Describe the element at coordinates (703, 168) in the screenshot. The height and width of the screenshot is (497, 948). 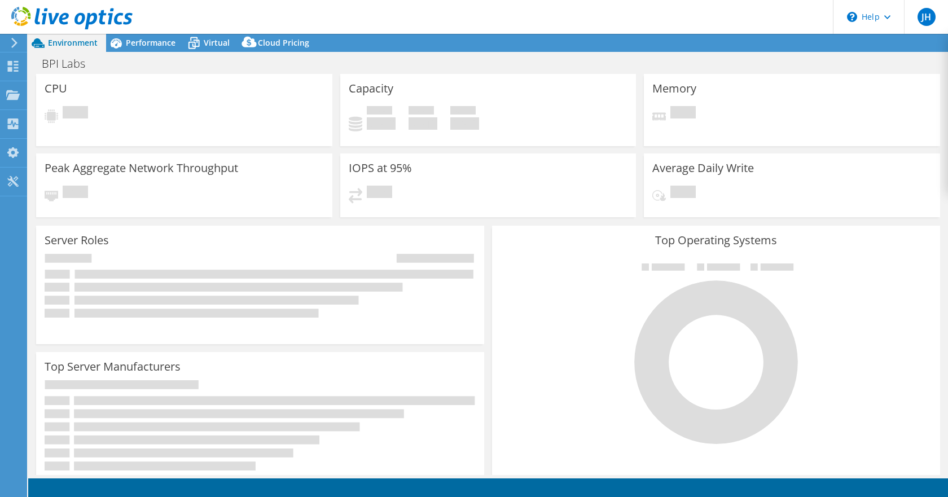
I see `h3: Average Daily Write` at that location.